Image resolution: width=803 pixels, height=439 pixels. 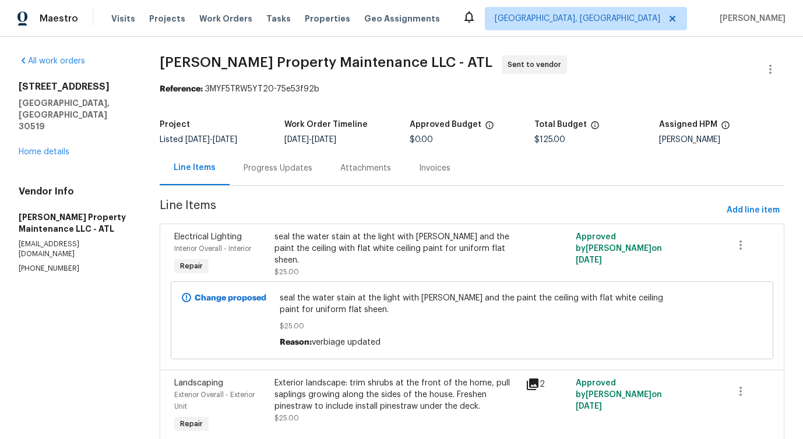 What do you see at coordinates (213, 249) in the screenshot?
I see `span: Interior Overall - Interior` at bounding box center [213, 249].